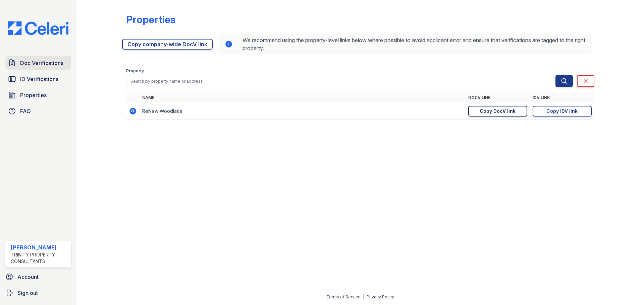 The width and height of the screenshot is (644, 305). I want to click on span: Properties, so click(33, 95).